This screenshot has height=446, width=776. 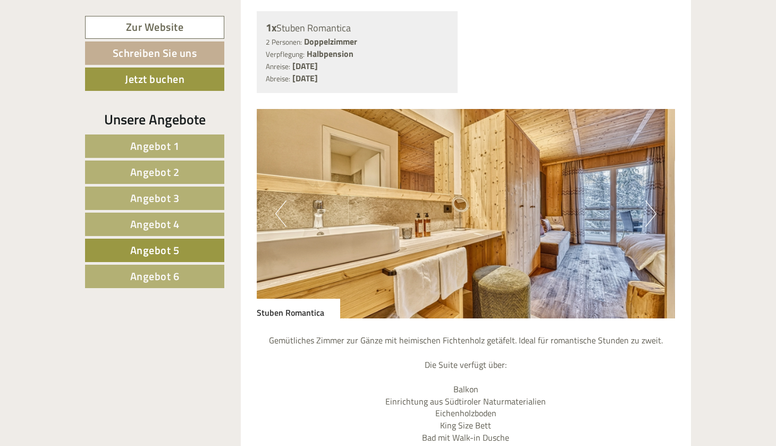 I want to click on button: Next, so click(x=651, y=214).